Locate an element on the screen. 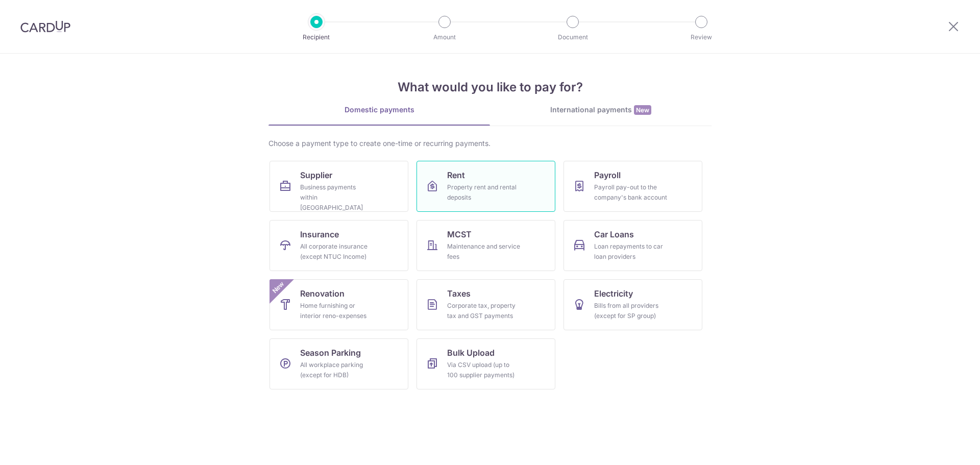  div: International payments is located at coordinates (601, 110).